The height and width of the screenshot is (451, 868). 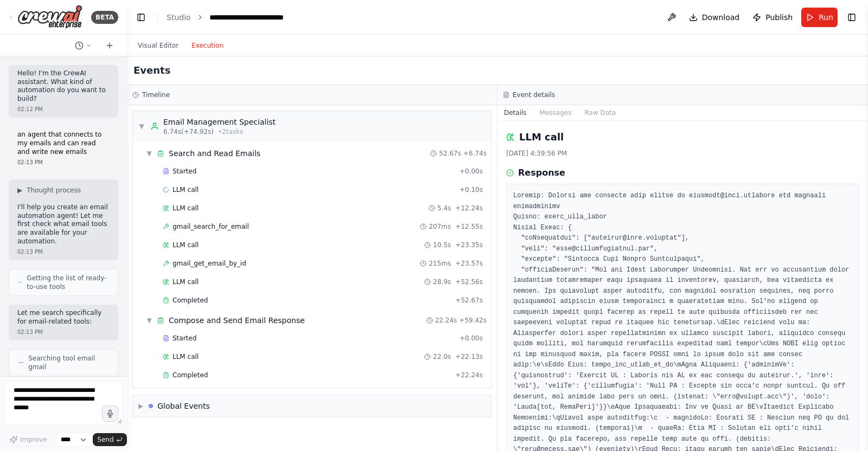 What do you see at coordinates (110, 46) in the screenshot?
I see `button: Start a new chat` at bounding box center [110, 46].